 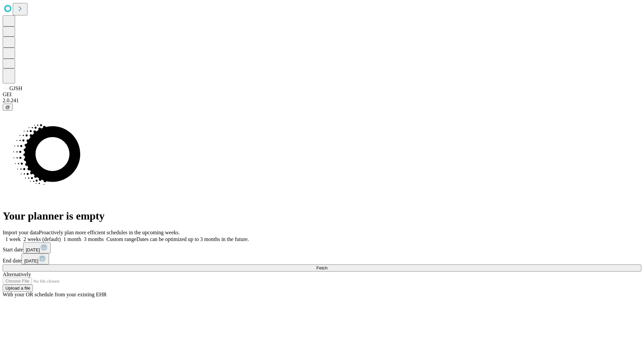 I want to click on span: 2 weeks (default), so click(x=42, y=239).